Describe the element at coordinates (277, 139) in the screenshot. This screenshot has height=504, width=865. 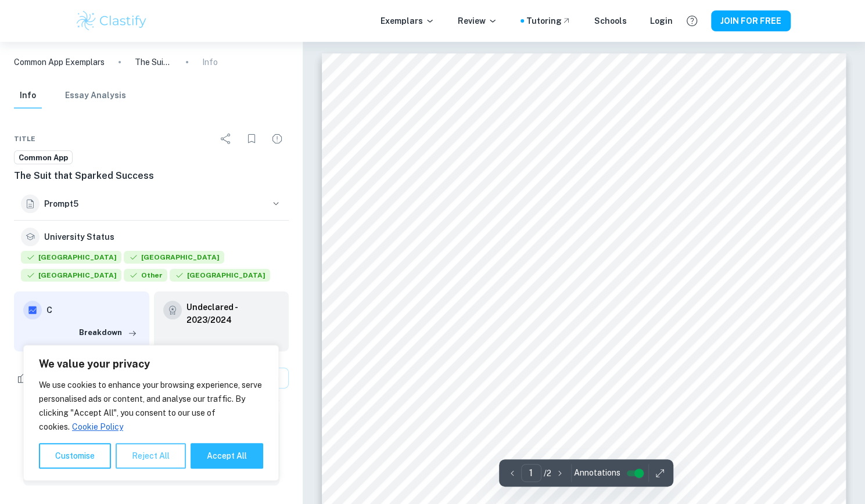
I see `div: Report issue` at that location.